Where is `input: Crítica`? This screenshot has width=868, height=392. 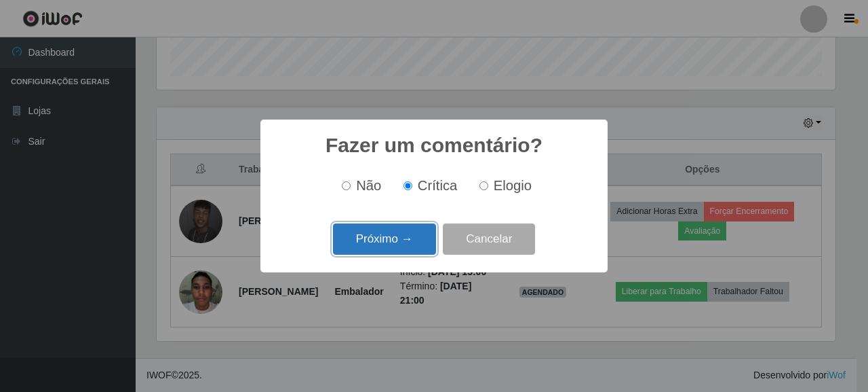 input: Crítica is located at coordinates (407, 186).